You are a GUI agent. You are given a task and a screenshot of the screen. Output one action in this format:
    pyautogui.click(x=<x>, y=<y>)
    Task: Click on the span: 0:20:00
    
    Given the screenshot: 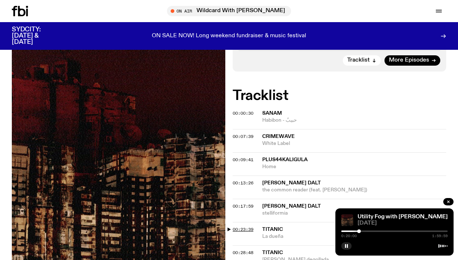 What is the action you would take?
    pyautogui.click(x=349, y=236)
    